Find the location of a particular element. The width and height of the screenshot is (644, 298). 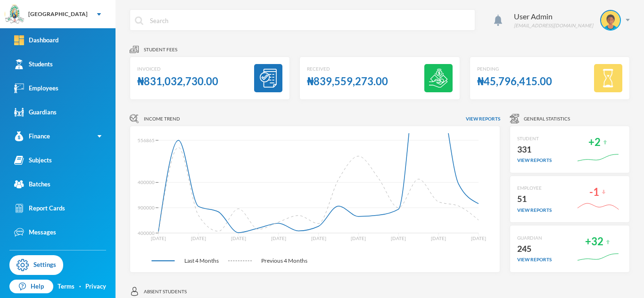

div: +2 is located at coordinates (594, 142).